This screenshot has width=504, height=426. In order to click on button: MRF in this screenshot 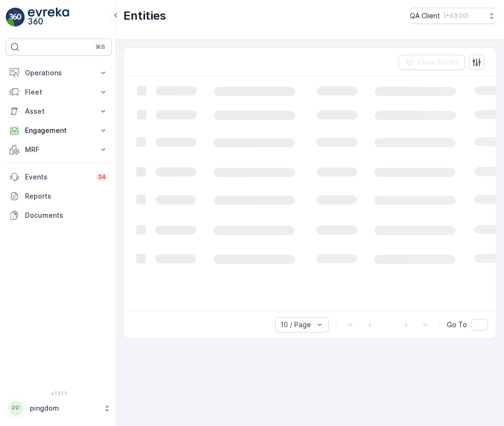, I will do `click(59, 149)`.